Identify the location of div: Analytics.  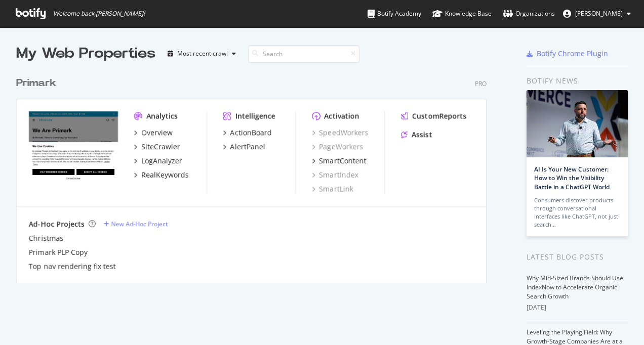
(162, 116).